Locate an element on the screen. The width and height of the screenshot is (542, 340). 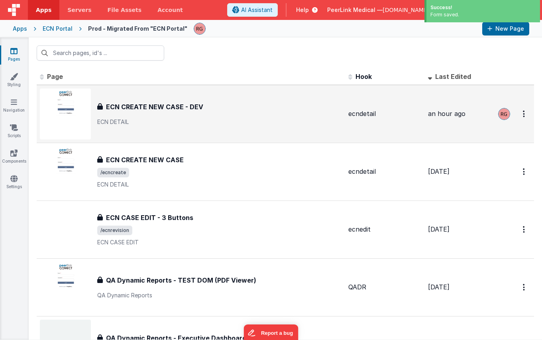
span: /ecnrevision is located at coordinates (115, 230).